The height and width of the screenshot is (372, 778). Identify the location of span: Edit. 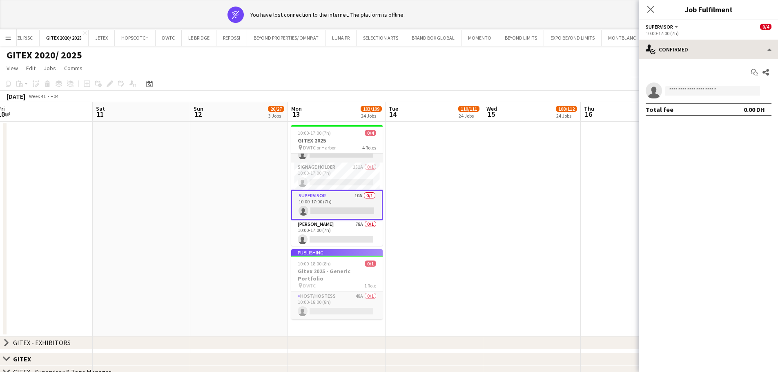
(31, 68).